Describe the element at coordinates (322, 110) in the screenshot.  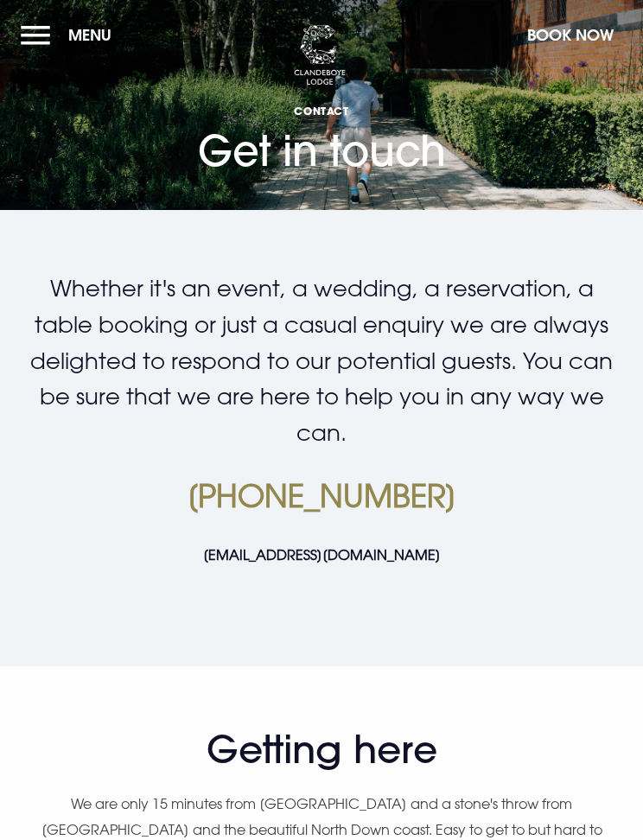
I see `span: Contact` at that location.